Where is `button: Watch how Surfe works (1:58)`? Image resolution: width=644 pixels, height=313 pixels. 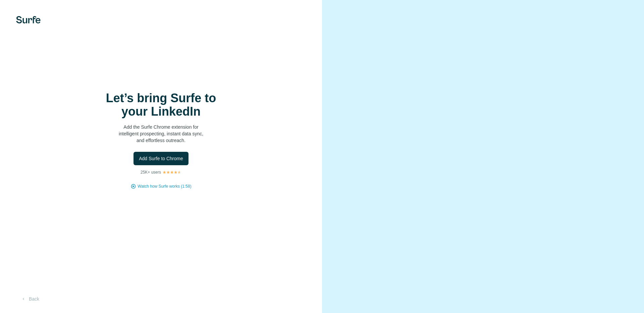
button: Watch how Surfe works (1:58) is located at coordinates (164, 186).